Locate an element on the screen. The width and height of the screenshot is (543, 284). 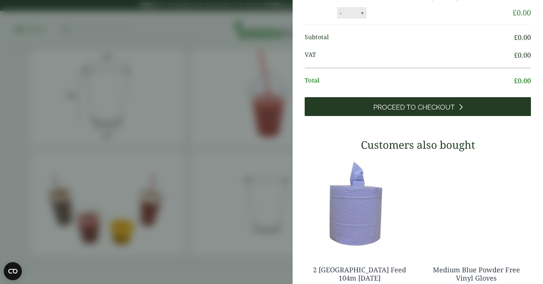
span: Total is located at coordinates (409, 81).